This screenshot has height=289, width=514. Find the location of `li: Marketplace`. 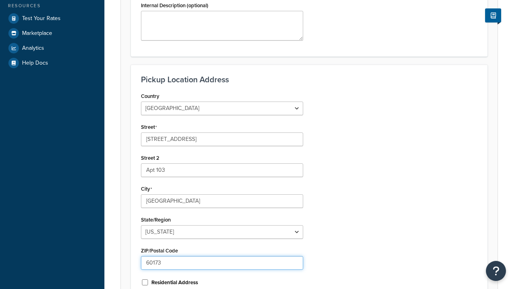

li: Marketplace is located at coordinates (52, 33).